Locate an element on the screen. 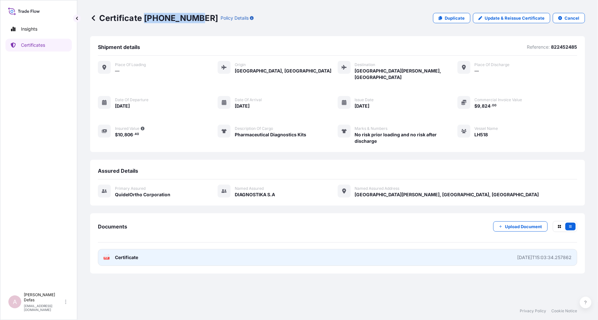 The image size is (598, 320). span: Certificate is located at coordinates (126, 257).